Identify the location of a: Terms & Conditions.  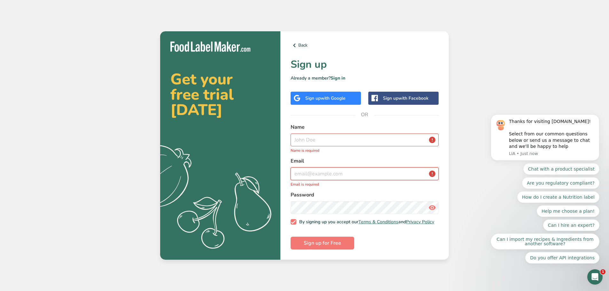
(378, 222).